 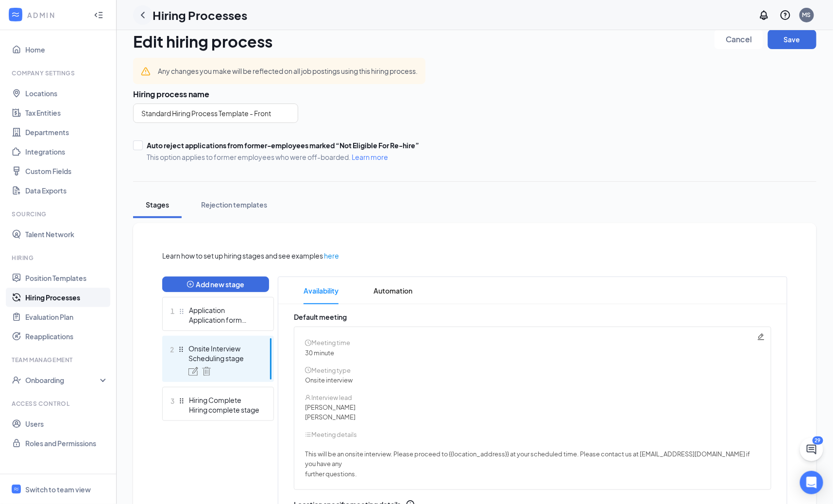 I want to click on svg: Collapse, so click(x=99, y=15).